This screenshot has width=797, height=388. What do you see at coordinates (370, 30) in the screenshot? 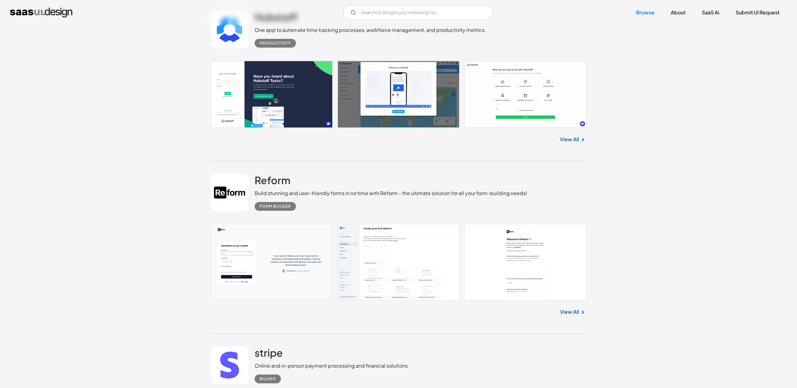
I see `div: One app to automate time tracking processes, workforce management, and productivity metrics.` at bounding box center [370, 30].